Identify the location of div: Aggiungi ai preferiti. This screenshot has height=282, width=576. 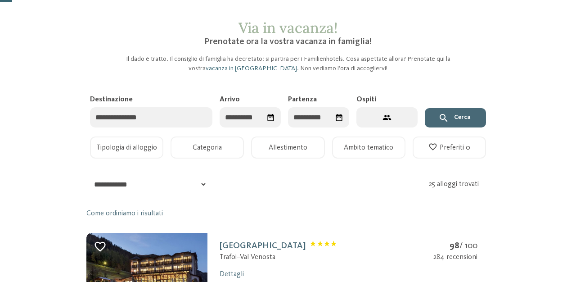
(100, 246).